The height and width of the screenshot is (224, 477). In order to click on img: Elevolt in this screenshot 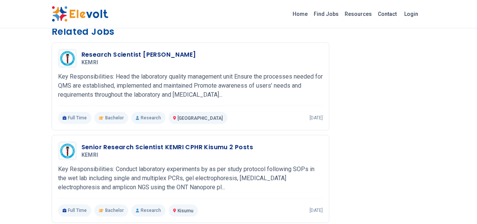, I will do `click(80, 14)`.